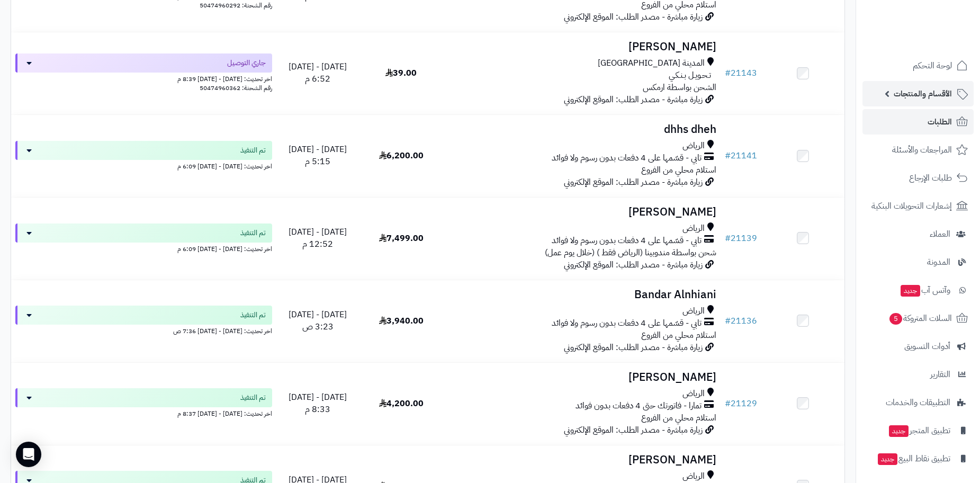 The height and width of the screenshot is (483, 980). What do you see at coordinates (741, 155) in the screenshot?
I see `a: #21141` at bounding box center [741, 155].